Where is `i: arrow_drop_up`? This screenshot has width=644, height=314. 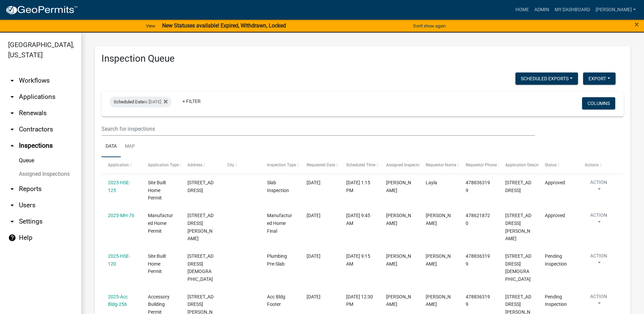
i: arrow_drop_up is located at coordinates (12, 146).